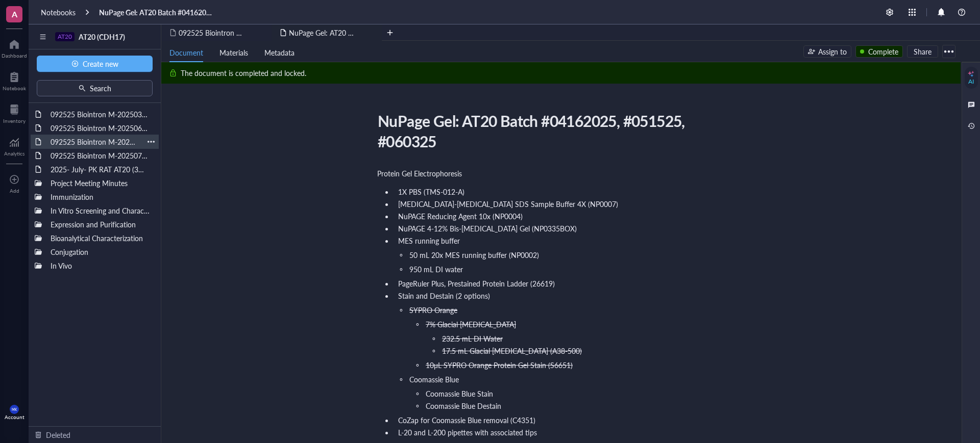 The image size is (980, 443). What do you see at coordinates (472, 339) in the screenshot?
I see `span: 232.5 mL DI Water` at bounding box center [472, 339].